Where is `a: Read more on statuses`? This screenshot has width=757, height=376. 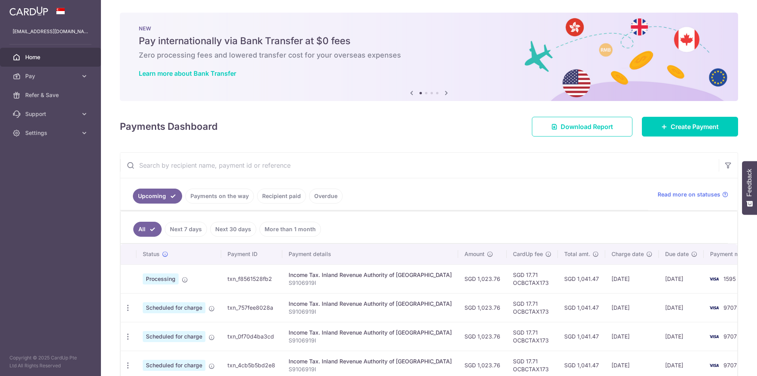 a: Read more on statuses is located at coordinates (693, 194).